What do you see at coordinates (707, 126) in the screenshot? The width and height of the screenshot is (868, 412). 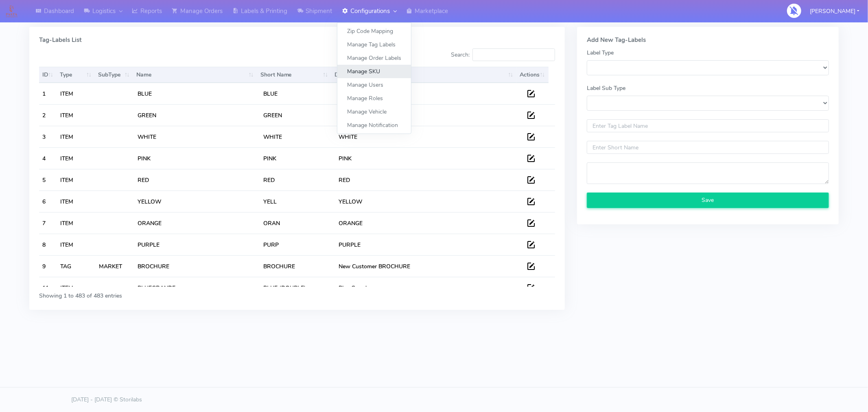 I see `input: Enter Tag Label Name` at bounding box center [707, 126].